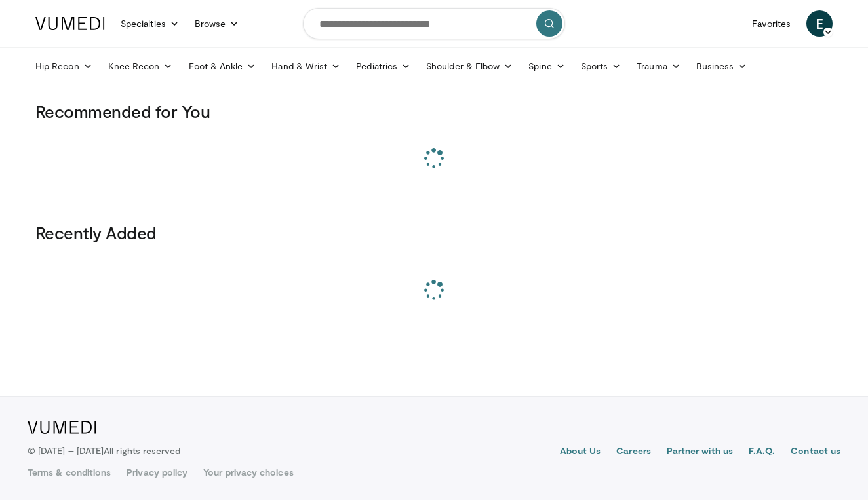 The image size is (868, 500). What do you see at coordinates (601, 67) in the screenshot?
I see `a: Sports` at bounding box center [601, 67].